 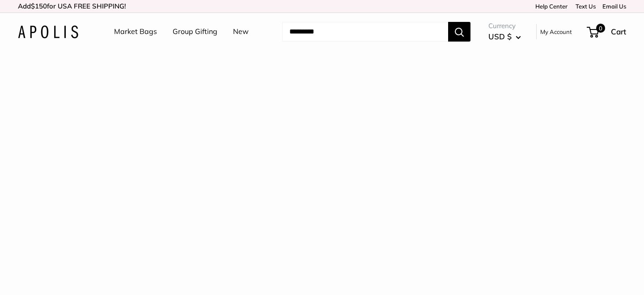 I want to click on a: Help Center, so click(x=551, y=6).